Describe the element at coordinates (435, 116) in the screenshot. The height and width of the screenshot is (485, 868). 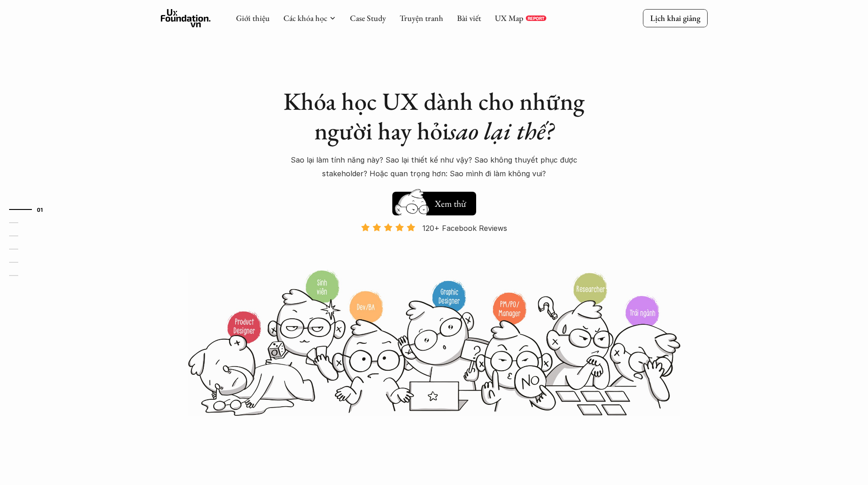
I see `h1: Khóa học UX dành cho những người hay hỏi` at that location.